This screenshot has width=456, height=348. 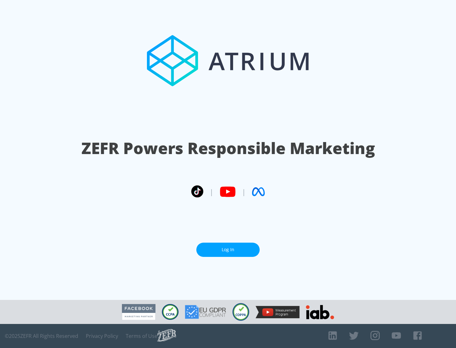 I want to click on img: Facebook Marketing Partner, so click(x=139, y=312).